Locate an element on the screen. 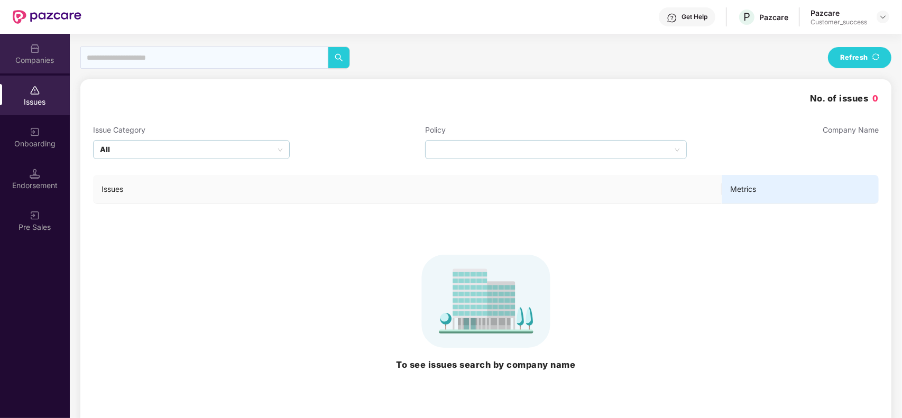 The image size is (902, 418). span: 0 is located at coordinates (876, 98).